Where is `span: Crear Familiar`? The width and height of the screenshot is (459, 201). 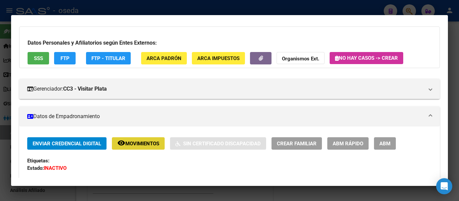
span: Crear Familiar is located at coordinates (297, 144).